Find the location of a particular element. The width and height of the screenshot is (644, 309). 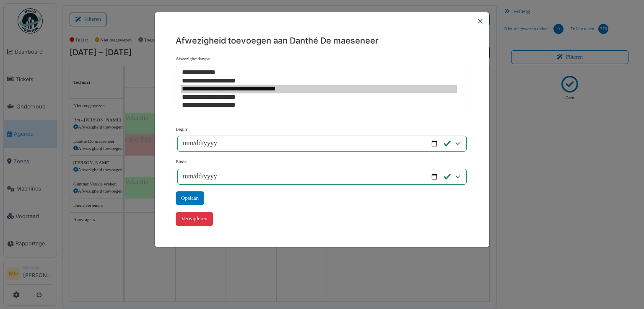

button: Close is located at coordinates (480, 21).